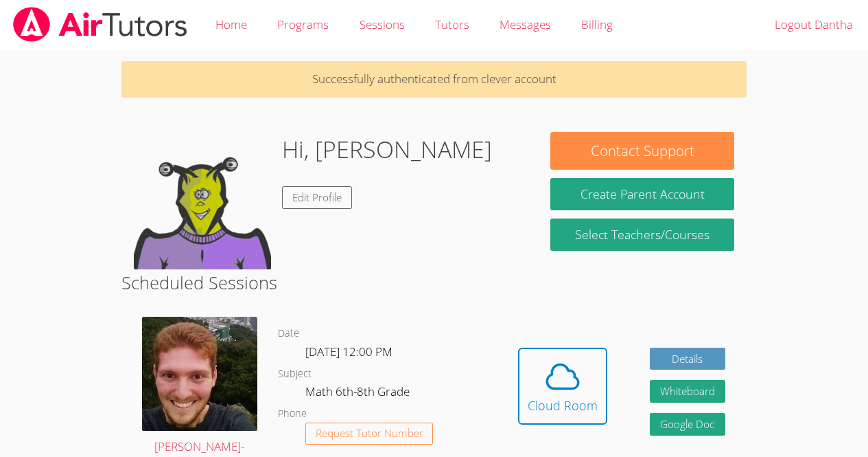 The width and height of the screenshot is (868, 457). Describe the element at coordinates (369, 433) in the screenshot. I see `span: Request Tutor Number` at that location.